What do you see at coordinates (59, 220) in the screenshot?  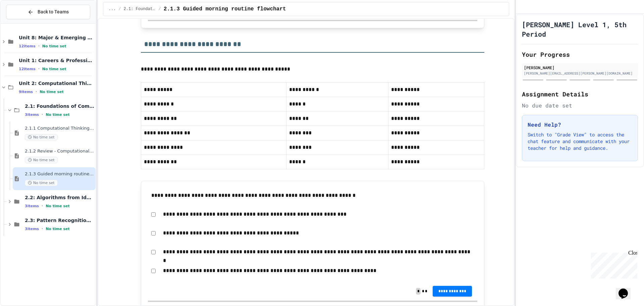 I see `span: 2.3: Pattern Recognition & Decomposition` at bounding box center [59, 220].